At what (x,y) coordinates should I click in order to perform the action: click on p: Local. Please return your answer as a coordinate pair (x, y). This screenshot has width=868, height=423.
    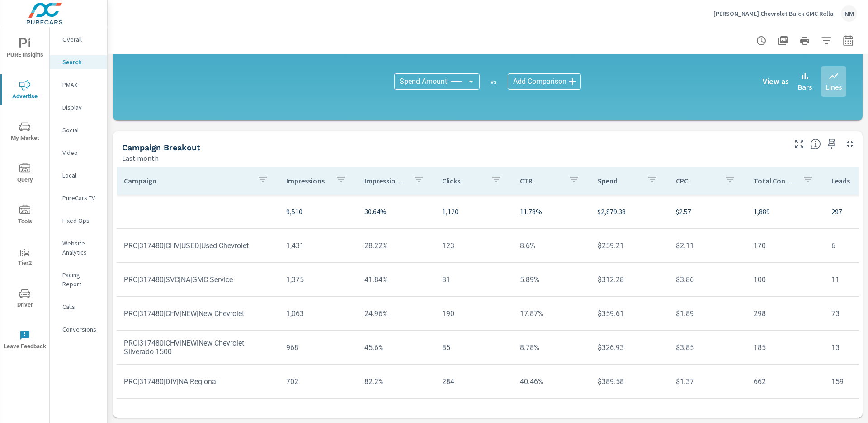
    Looking at the image, I should click on (81, 175).